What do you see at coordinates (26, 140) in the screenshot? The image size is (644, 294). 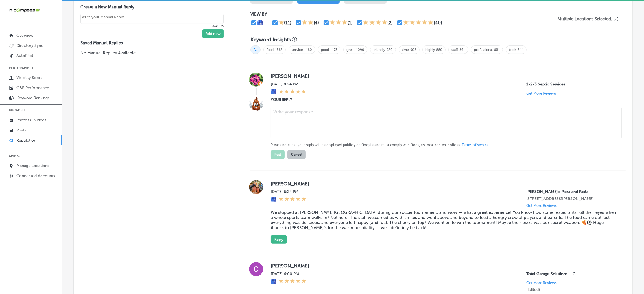 I see `p: Reputation` at bounding box center [26, 140].